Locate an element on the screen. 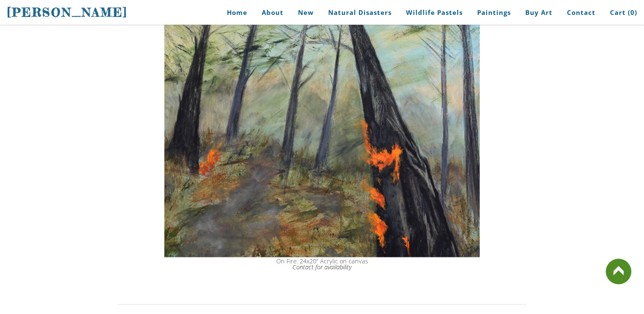  a: Natural Disasters is located at coordinates (359, 13).